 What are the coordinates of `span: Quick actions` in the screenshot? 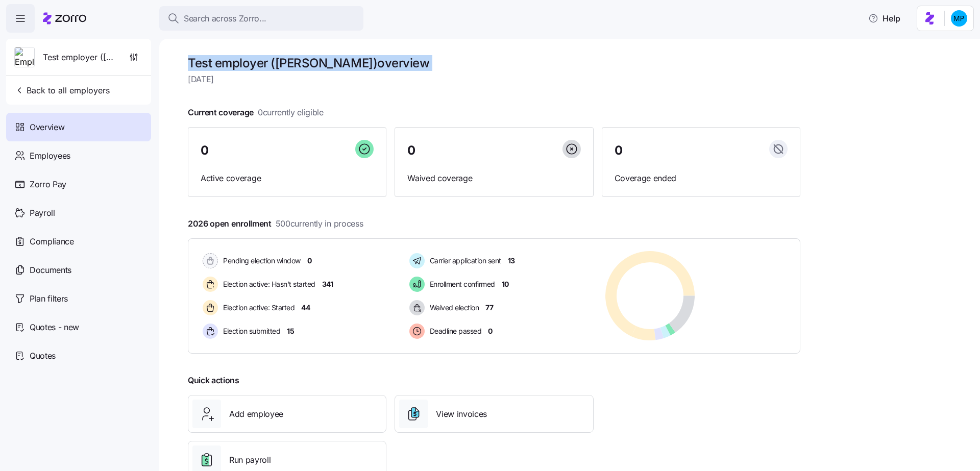 It's located at (213, 380).